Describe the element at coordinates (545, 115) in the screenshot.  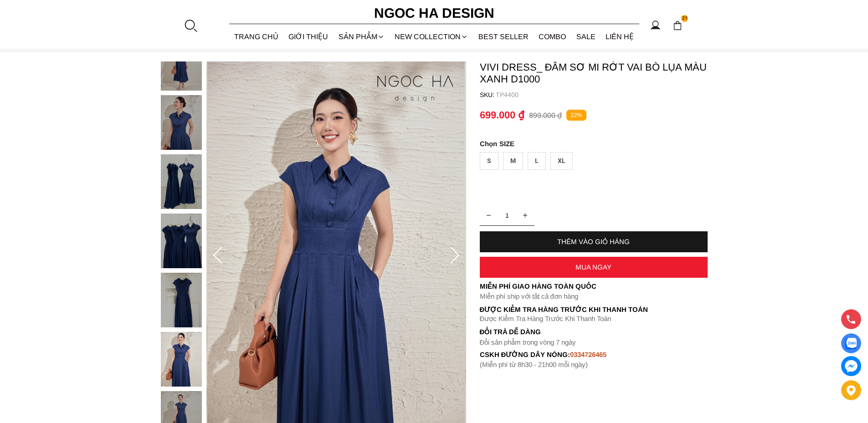
I see `p: 899.000 ₫` at that location.